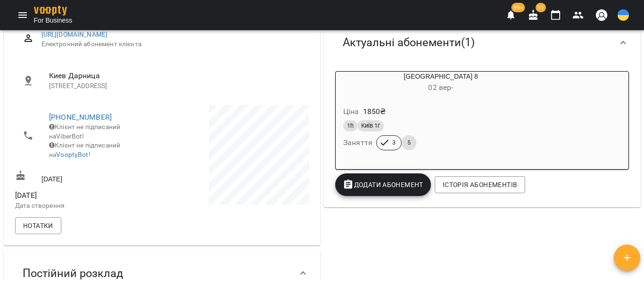 The height and width of the screenshot is (286, 644). What do you see at coordinates (23, 15) in the screenshot?
I see `button: Menu` at bounding box center [23, 15].